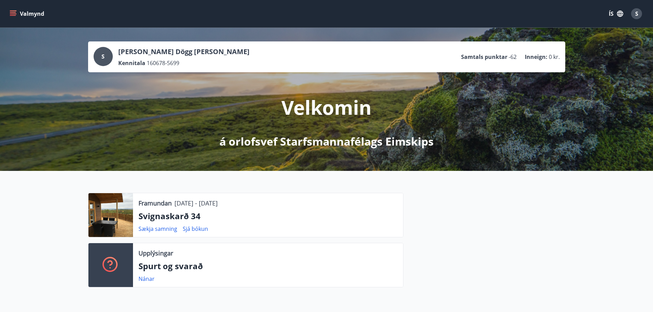 Image resolution: width=653 pixels, height=312 pixels. What do you see at coordinates (554, 57) in the screenshot?
I see `span: 0 kr.` at bounding box center [554, 57].